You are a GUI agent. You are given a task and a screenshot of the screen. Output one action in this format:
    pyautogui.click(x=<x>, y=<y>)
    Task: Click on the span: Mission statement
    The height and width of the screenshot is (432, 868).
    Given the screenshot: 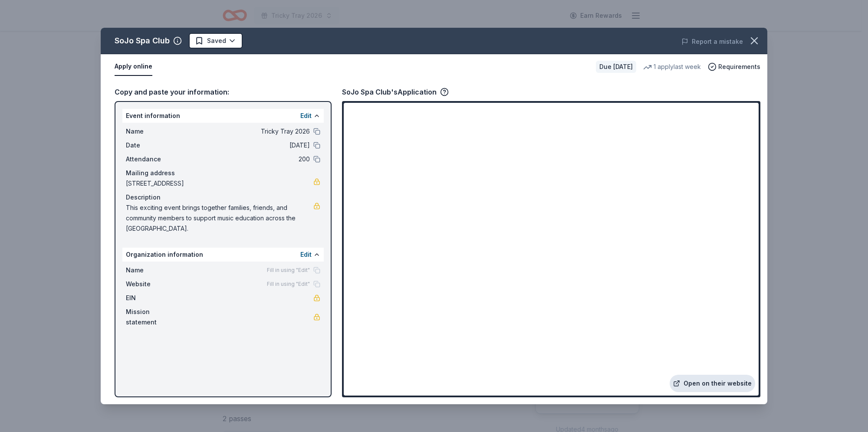 What is the action you would take?
    pyautogui.click(x=155, y=317)
    